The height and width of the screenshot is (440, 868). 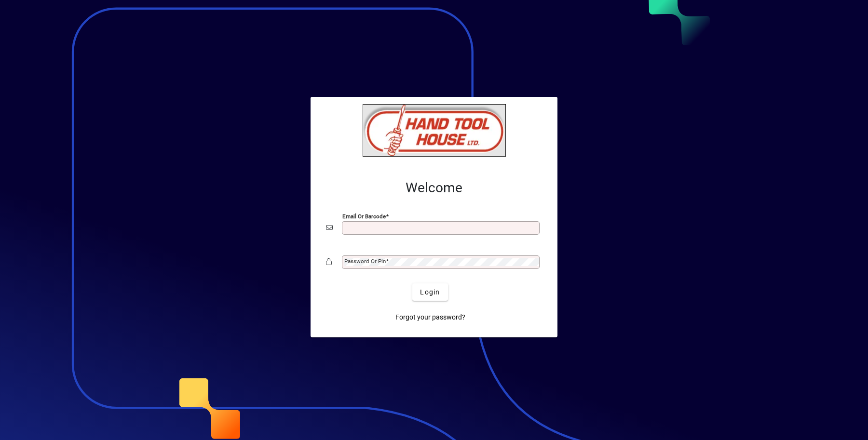 What do you see at coordinates (434, 188) in the screenshot?
I see `h2: Welcome` at bounding box center [434, 188].